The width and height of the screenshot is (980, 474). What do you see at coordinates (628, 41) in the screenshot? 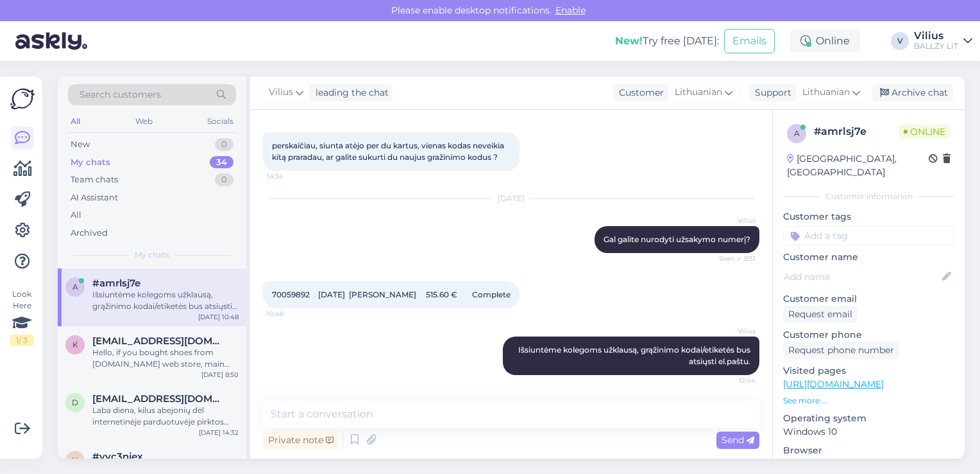
I see `b: New!` at bounding box center [628, 41].